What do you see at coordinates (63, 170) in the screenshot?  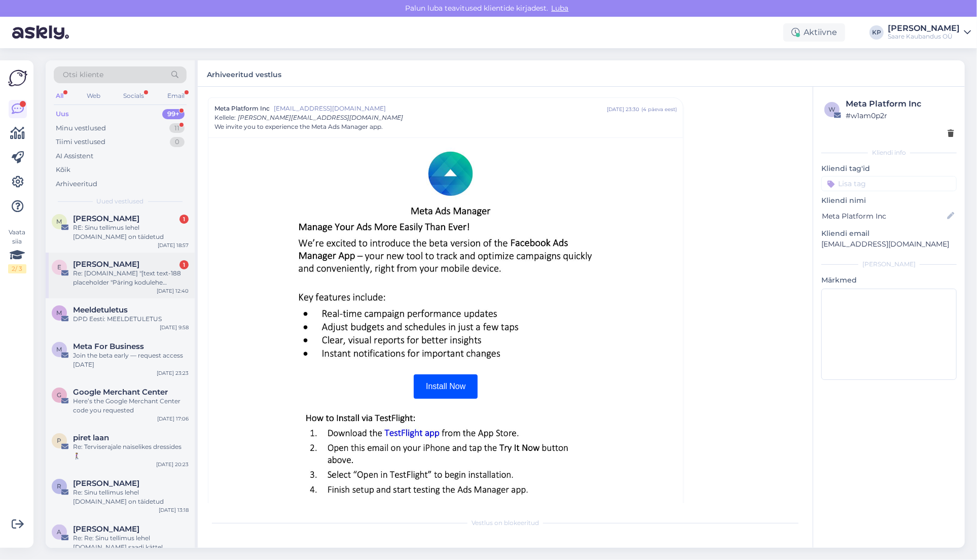 I see `div: Kõik` at bounding box center [63, 170].